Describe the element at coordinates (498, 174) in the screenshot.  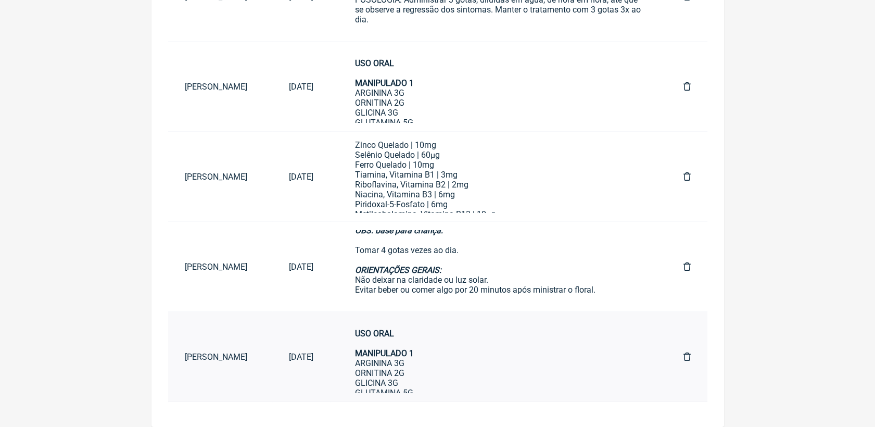
I see `div: Tiamina, Vitamina B1 | 3mg` at that location.